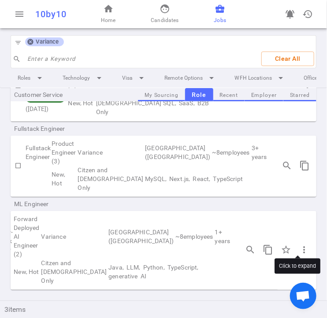 Image resolution: width=327 pixels, height=318 pixels. Describe the element at coordinates (220, 14) in the screenshot. I see `a: Jobs` at that location.